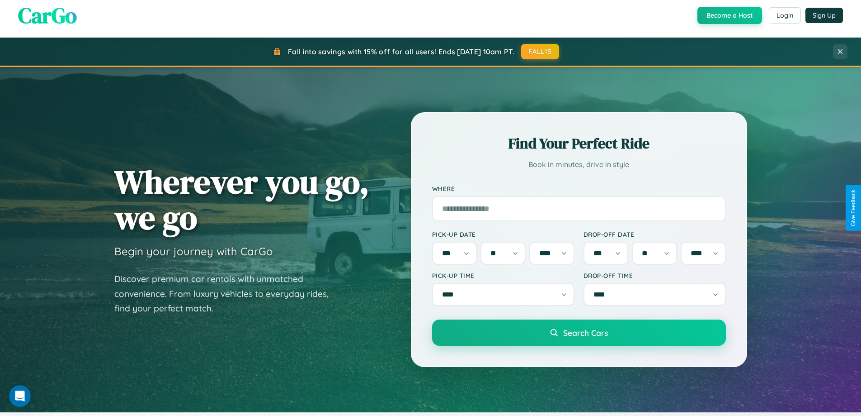 Image resolution: width=861 pixels, height=416 pixels. What do you see at coordinates (655, 275) in the screenshot?
I see `label: Drop-off Time` at bounding box center [655, 275].